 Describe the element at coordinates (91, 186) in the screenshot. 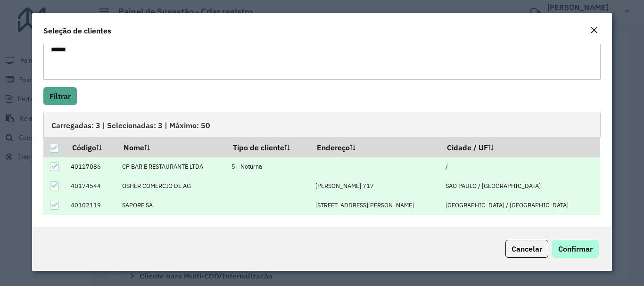

I see `td: 40174544` at that location.